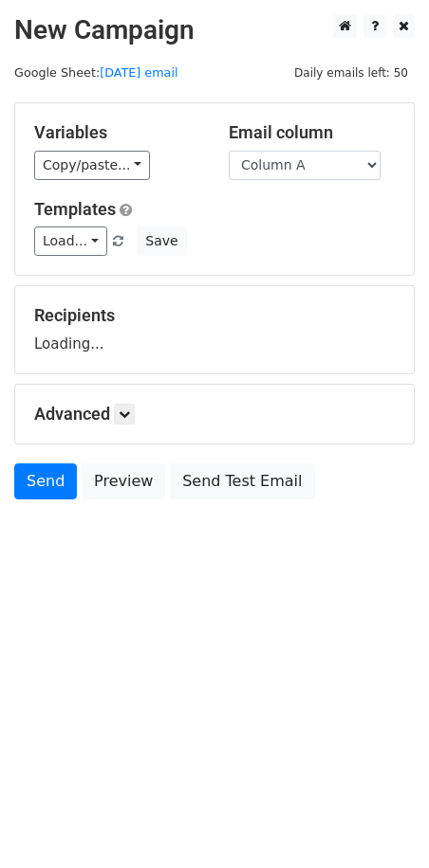 The width and height of the screenshot is (429, 868). Describe the element at coordinates (214, 330) in the screenshot. I see `div: Loading...` at that location.